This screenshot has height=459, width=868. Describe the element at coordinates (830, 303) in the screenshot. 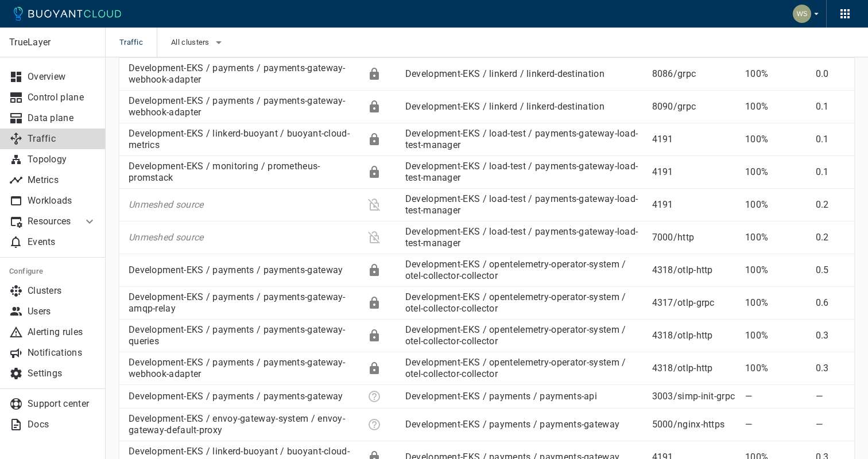

I see `p: 0.6` at that location.